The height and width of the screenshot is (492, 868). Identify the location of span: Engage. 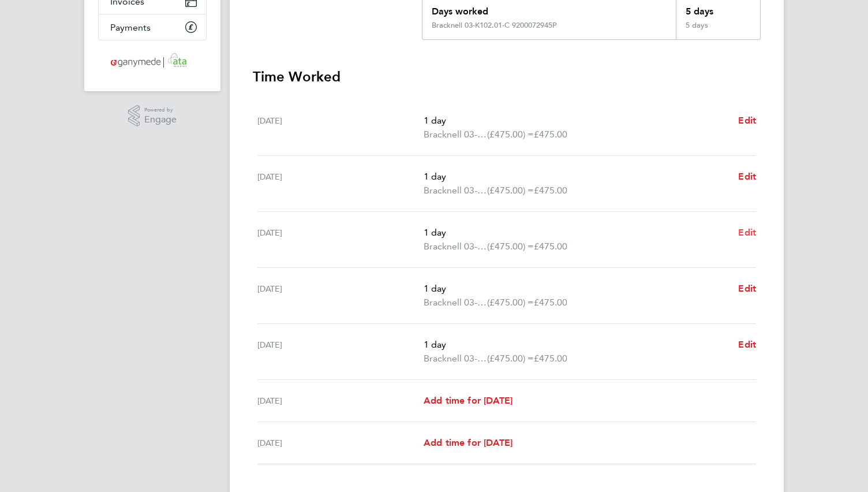
(160, 119).